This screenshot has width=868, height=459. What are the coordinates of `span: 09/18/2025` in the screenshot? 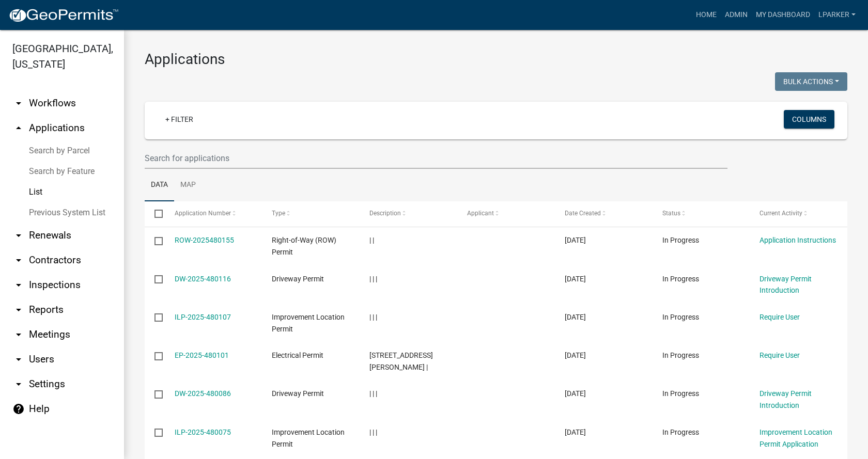 It's located at (575, 240).